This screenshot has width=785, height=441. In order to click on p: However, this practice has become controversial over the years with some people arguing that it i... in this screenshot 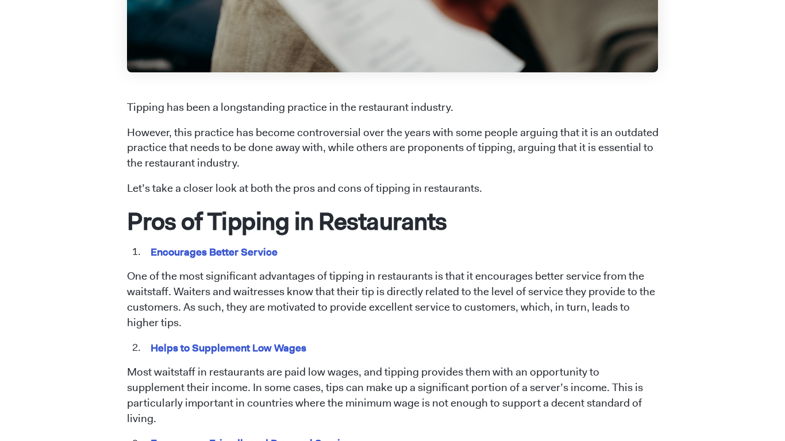, I will do `click(393, 148)`.